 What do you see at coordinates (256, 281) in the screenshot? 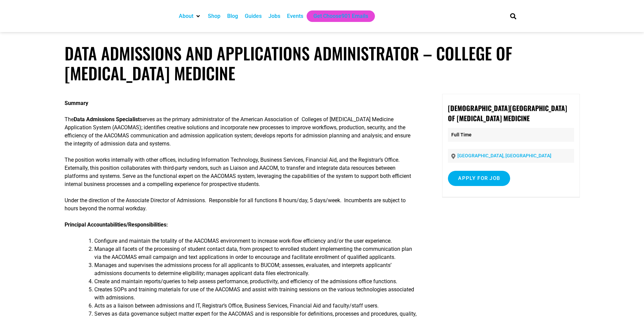
I see `li: Create and maintain reports/queries to help assess performance, productivity, and efficiency of t...` at bounding box center [256, 281].